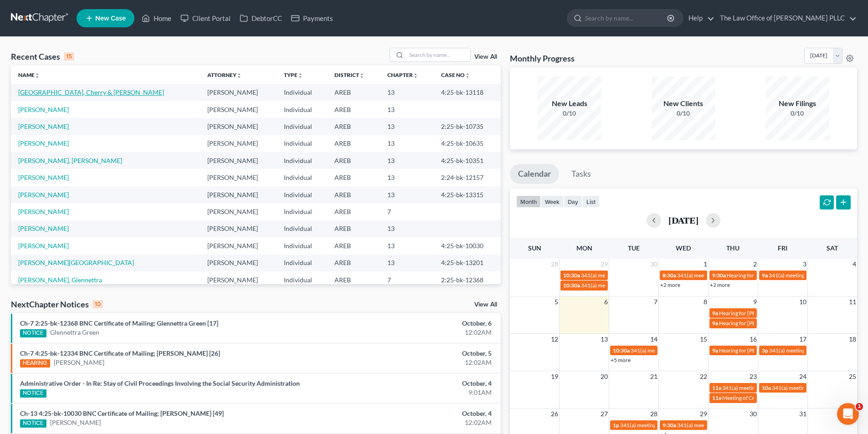 The height and width of the screenshot is (434, 868). I want to click on a: Chapterunfold_more, so click(403, 75).